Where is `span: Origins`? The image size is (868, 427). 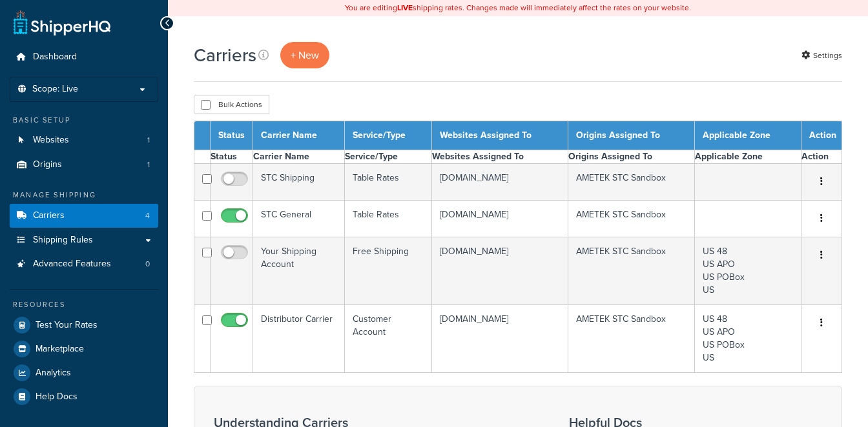
span: Origins is located at coordinates (47, 164).